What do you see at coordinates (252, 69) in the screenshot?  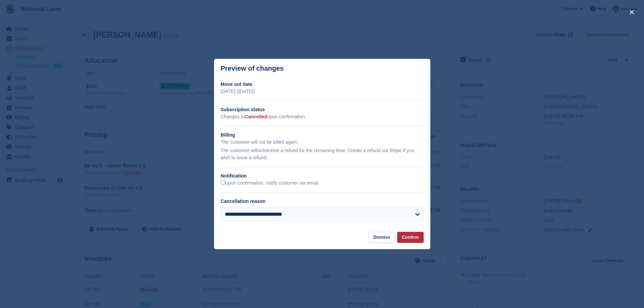 I see `p: Preview of changes` at bounding box center [252, 69].